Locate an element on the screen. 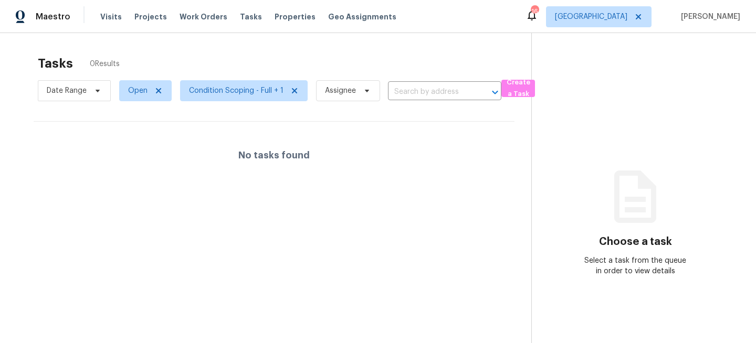 The height and width of the screenshot is (343, 756). span: Assignee is located at coordinates (340, 91).